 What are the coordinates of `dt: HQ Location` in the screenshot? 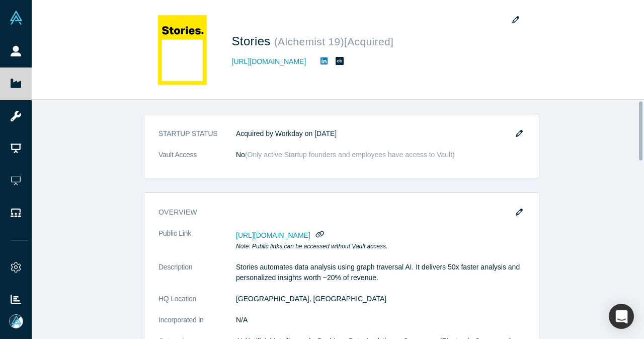 It's located at (197, 304).